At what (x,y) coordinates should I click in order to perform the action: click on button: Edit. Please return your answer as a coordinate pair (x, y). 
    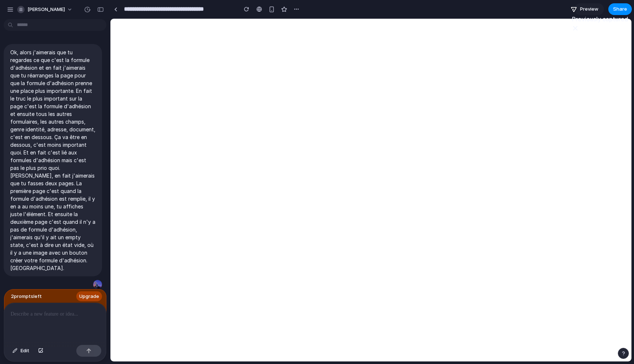
    Looking at the image, I should click on (21, 351).